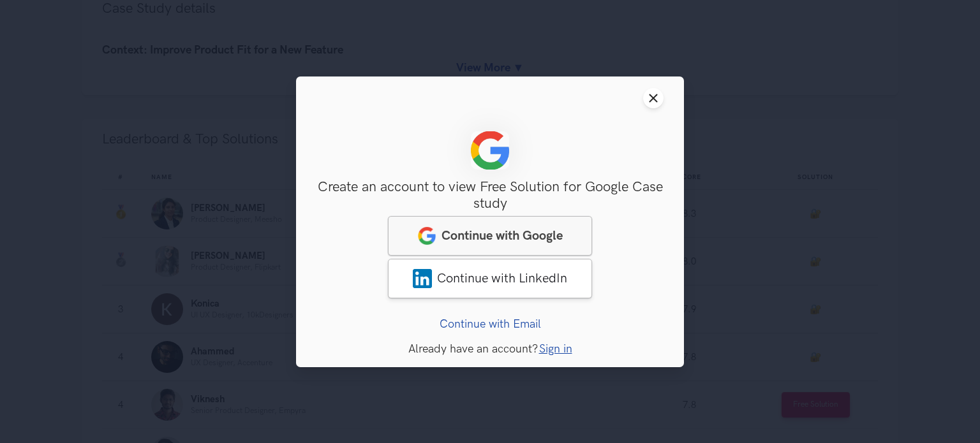 The width and height of the screenshot is (980, 443). Describe the element at coordinates (427, 235) in the screenshot. I see `img: google` at that location.